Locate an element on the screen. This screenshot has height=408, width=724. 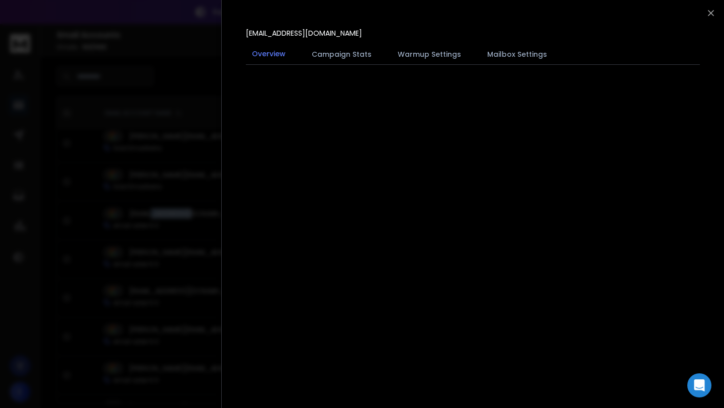
button: Campaign Stats is located at coordinates (341, 54).